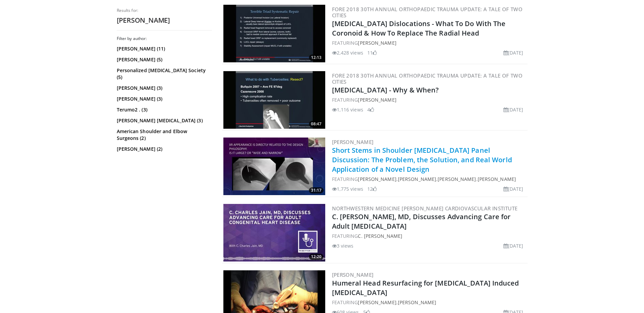  What do you see at coordinates (342, 246) in the screenshot?
I see `li: 3 views` at bounding box center [342, 246].